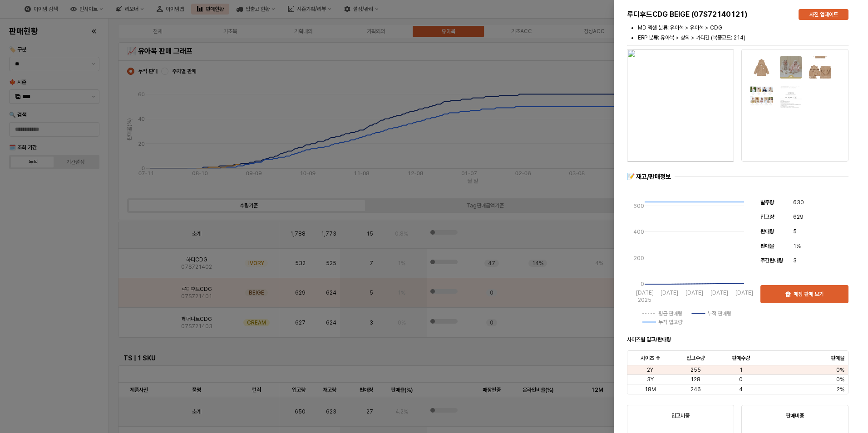  I want to click on strong: 사이즈별 입고/판매량, so click(648, 339).